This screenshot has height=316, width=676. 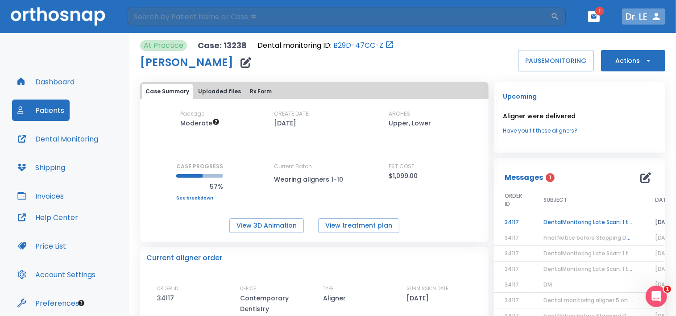 What do you see at coordinates (41, 246) in the screenshot?
I see `button: Price List` at bounding box center [41, 246].